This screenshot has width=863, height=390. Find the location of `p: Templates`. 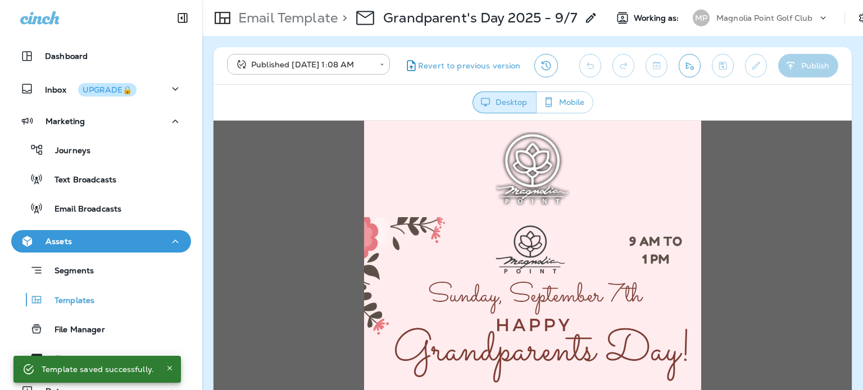

p: Templates is located at coordinates (69, 301).